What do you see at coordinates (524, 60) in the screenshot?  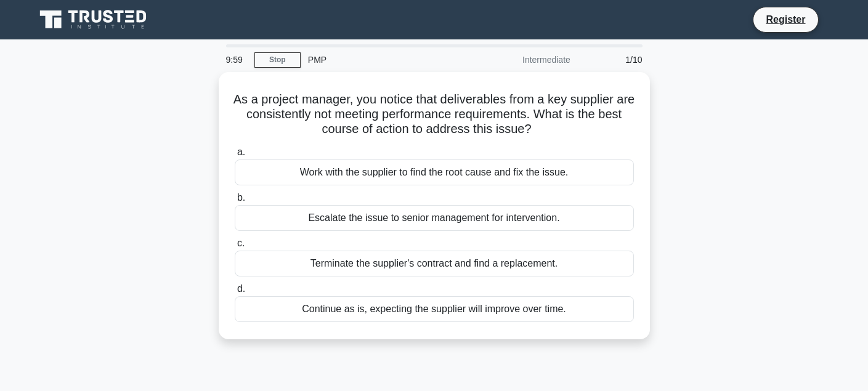 I see `div: Intermediate` at bounding box center [524, 60].